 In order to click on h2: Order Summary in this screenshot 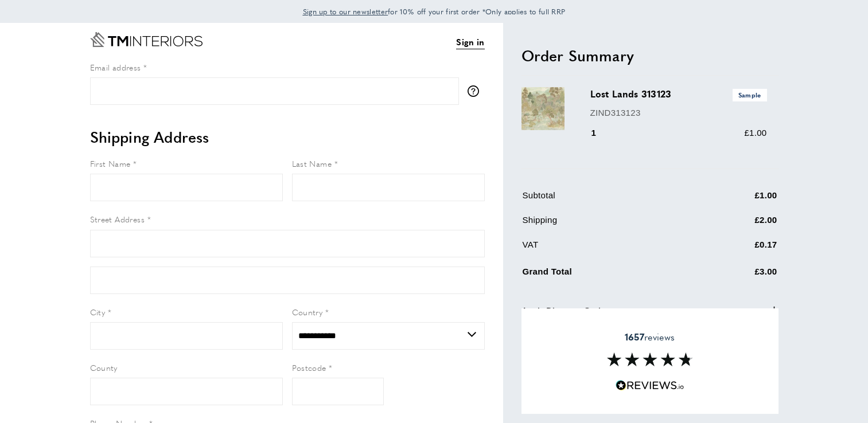, I will do `click(650, 55)`.